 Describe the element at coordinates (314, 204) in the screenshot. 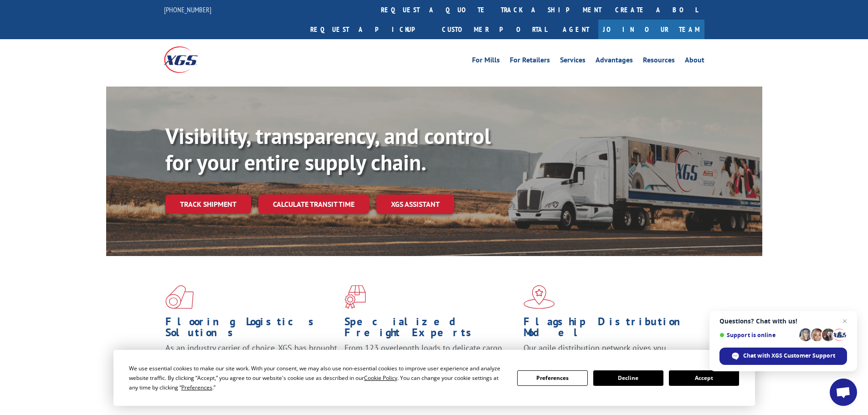

I see `a: Calculate transit time` at that location.